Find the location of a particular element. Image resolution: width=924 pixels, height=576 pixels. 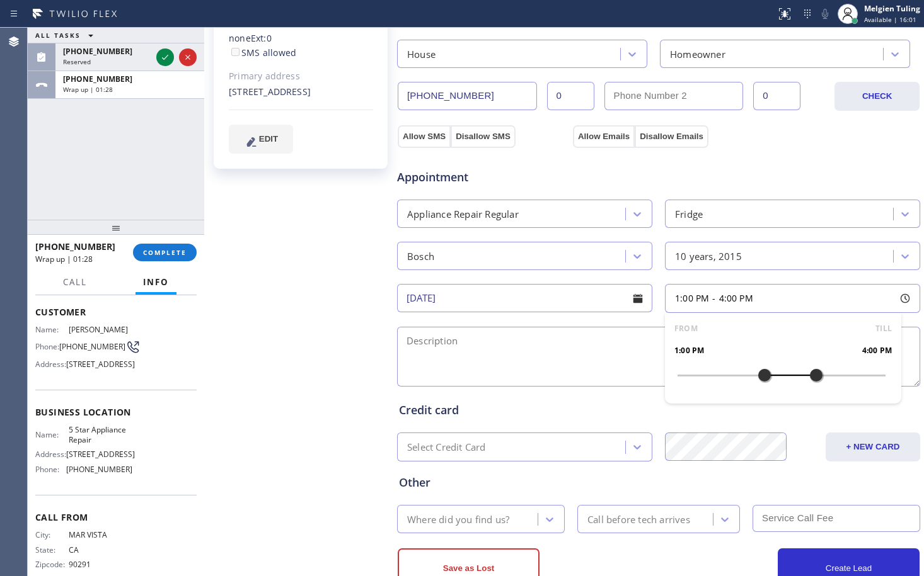

span: Info is located at coordinates (155, 282).